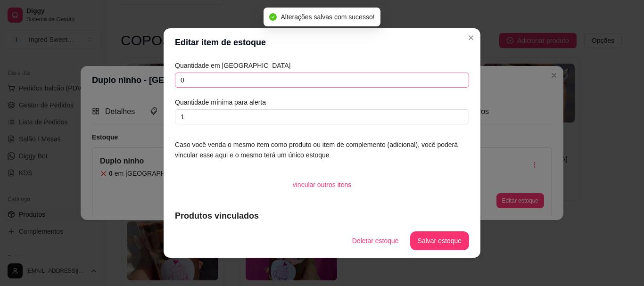  I want to click on button: vincular outros itens, so click(322, 185).